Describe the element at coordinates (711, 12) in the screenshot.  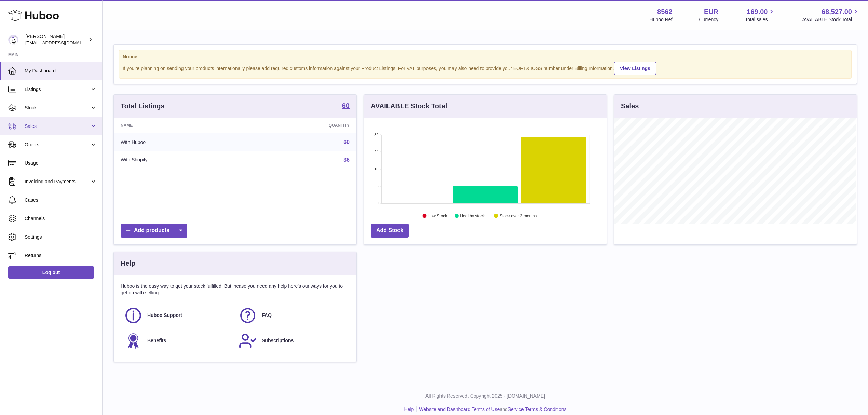
I see `strong: EUR` at that location.